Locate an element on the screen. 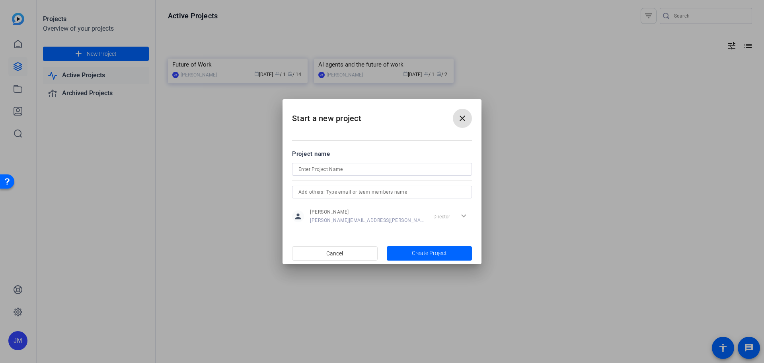 The width and height of the screenshot is (764, 363). mat-icon: person is located at coordinates (298, 216).